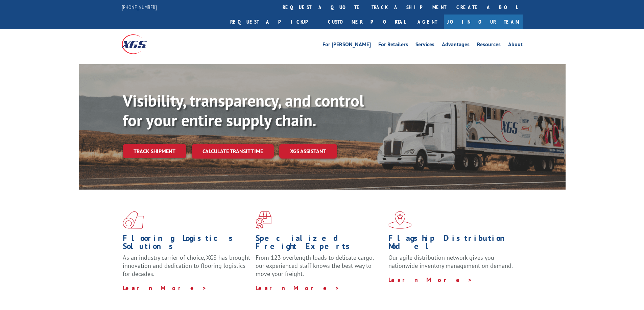 The width and height of the screenshot is (644, 310). Describe the element at coordinates (393, 46) in the screenshot. I see `a: For Retailers` at that location.